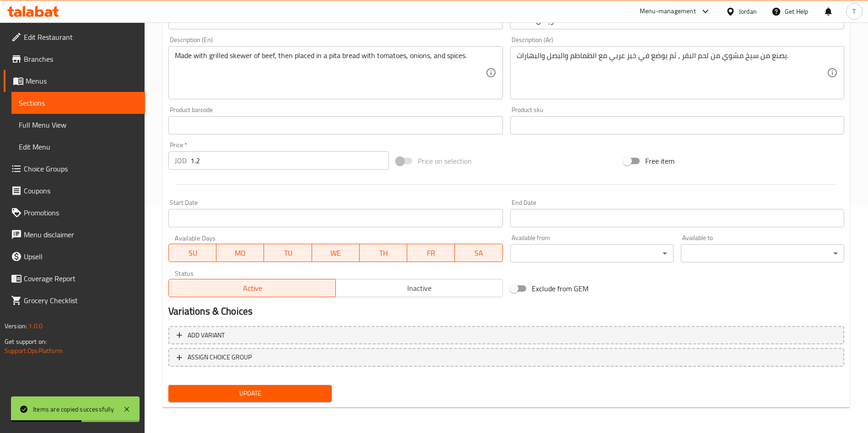 The height and width of the screenshot is (433, 868). I want to click on a: Menu disclaimer, so click(74, 234).